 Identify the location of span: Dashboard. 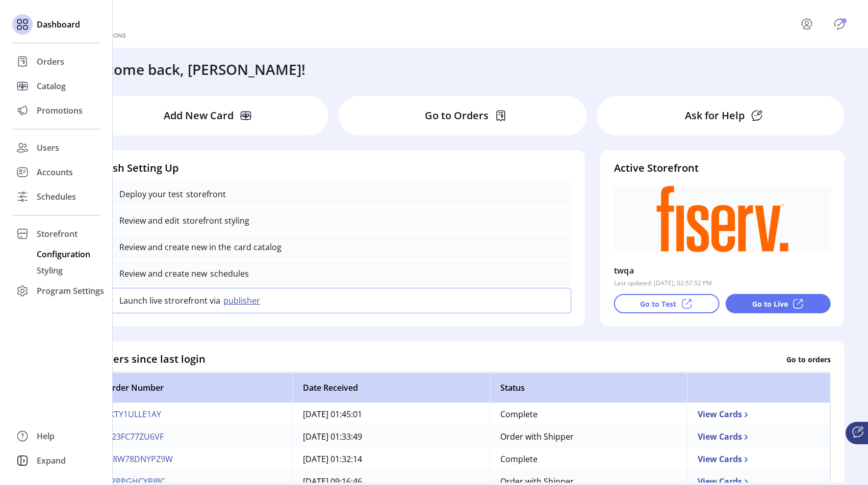
(58, 25).